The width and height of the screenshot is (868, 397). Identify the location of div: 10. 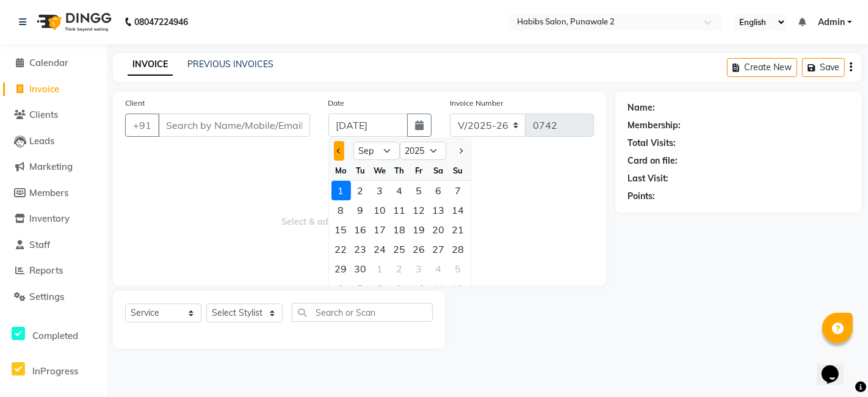
(380, 210).